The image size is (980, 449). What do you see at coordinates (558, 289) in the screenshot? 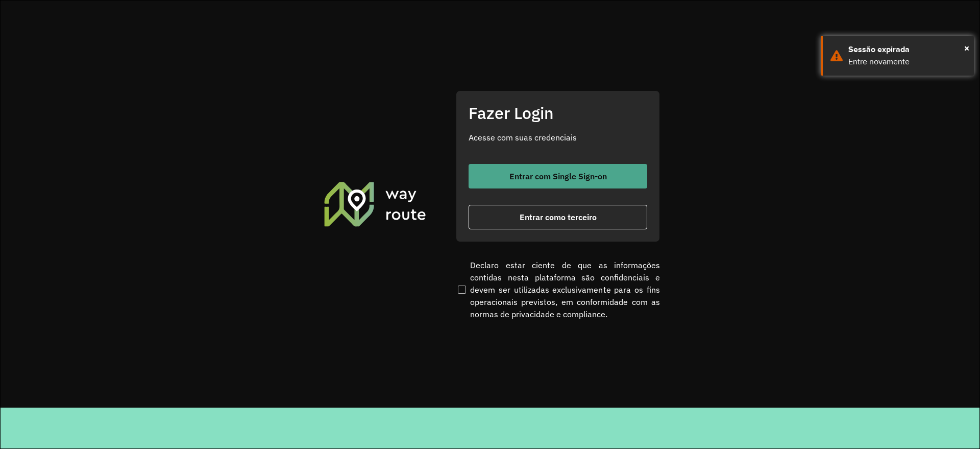
I see `label: Declaro estar ciente de que as informações contidas nesta plataforma são confidenciais e devem se...` at bounding box center [558, 289].